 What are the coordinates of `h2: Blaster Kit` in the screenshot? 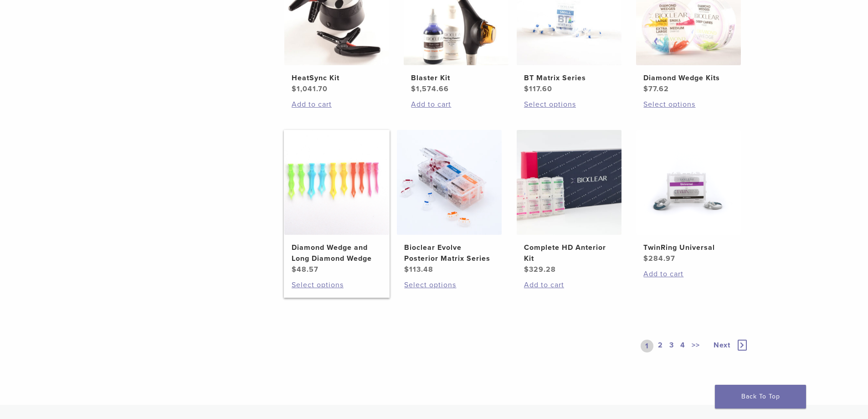 It's located at (456, 78).